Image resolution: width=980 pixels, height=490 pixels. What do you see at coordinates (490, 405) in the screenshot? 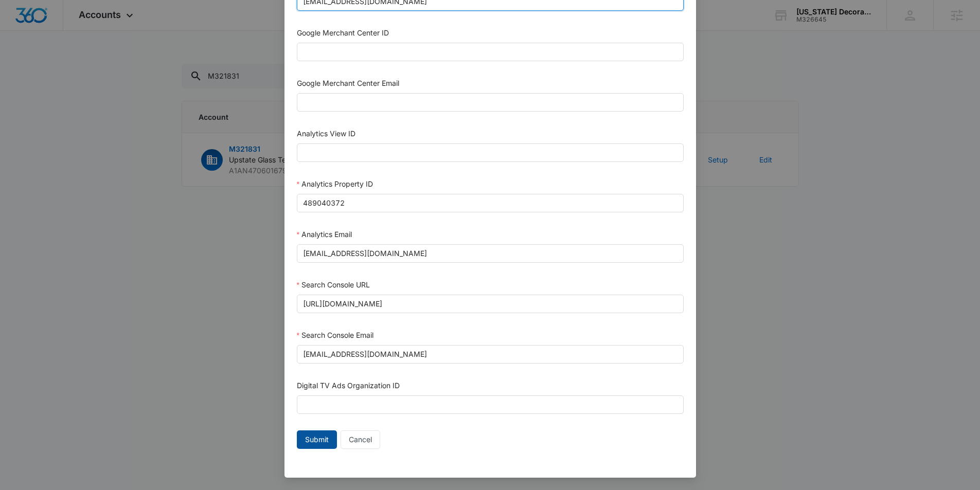
I see `input: Digital TV Ads Organization ID` at bounding box center [490, 405].